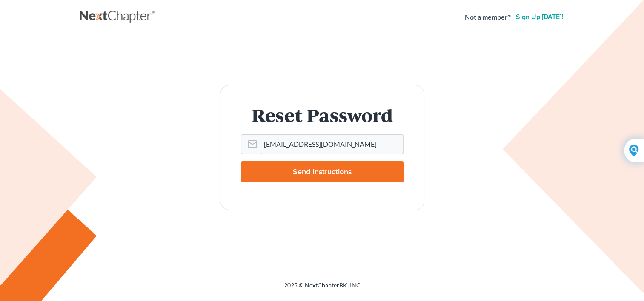 The width and height of the screenshot is (644, 301). Describe the element at coordinates (322, 115) in the screenshot. I see `h1: Reset Password` at that location.